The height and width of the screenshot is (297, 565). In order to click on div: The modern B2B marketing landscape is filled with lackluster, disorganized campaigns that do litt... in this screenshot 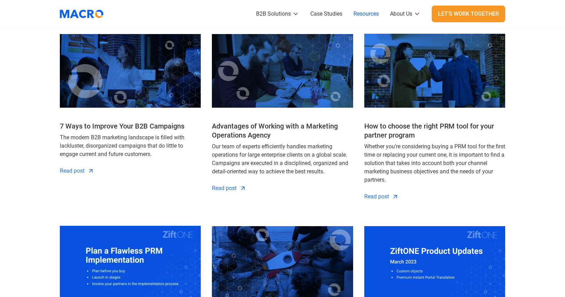, I will do `click(130, 146)`.